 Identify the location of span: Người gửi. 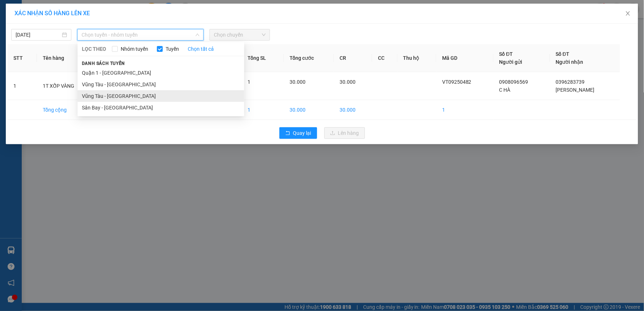
(511, 62).